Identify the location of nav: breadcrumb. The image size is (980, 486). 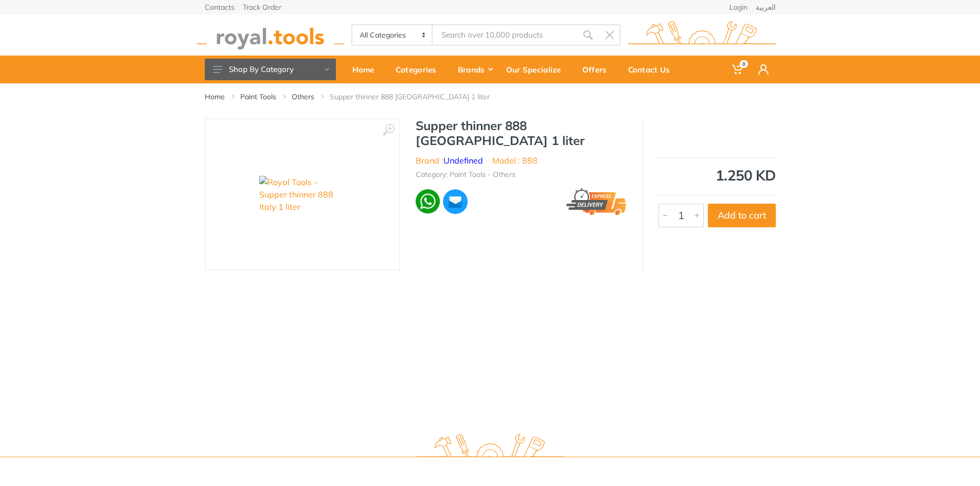
(490, 97).